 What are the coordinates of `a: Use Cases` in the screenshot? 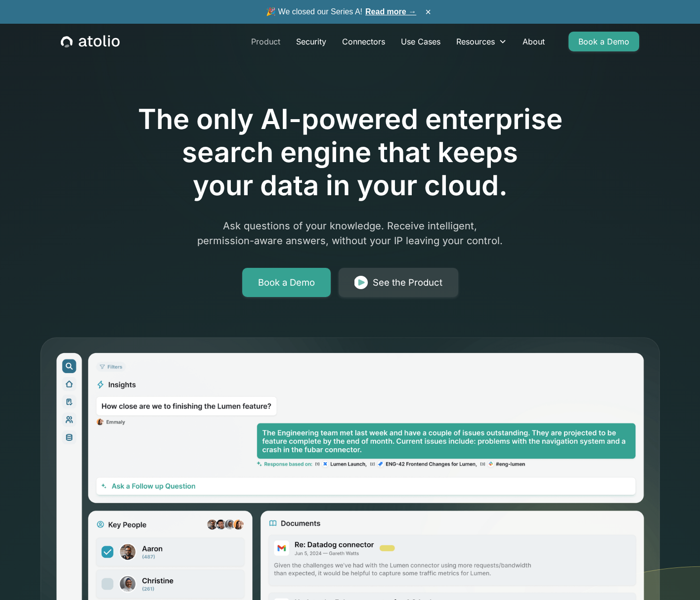 It's located at (421, 42).